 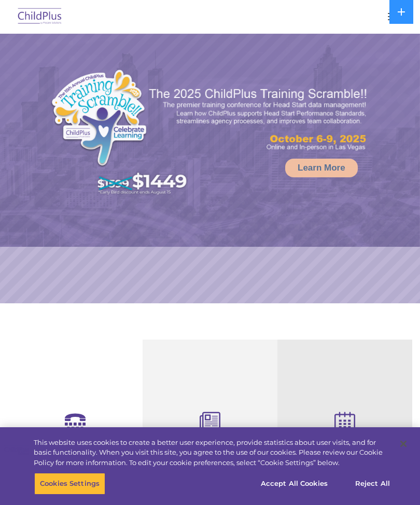 I want to click on button: Accept All Cookies, so click(x=294, y=484).